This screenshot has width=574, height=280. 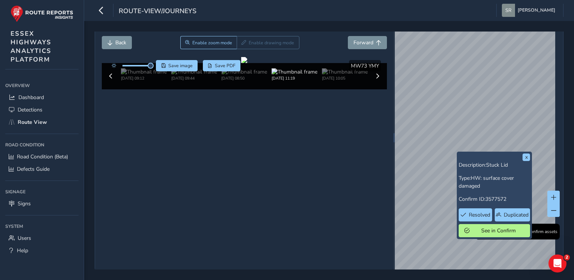 What do you see at coordinates (42, 157) in the screenshot?
I see `span: Road Condition (Beta)` at bounding box center [42, 157].